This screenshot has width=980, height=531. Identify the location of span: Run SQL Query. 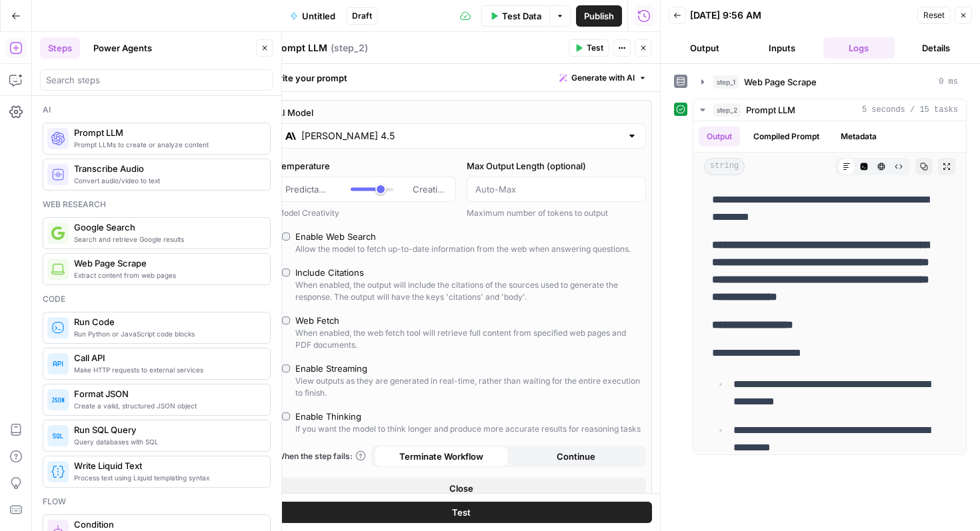
(167, 430).